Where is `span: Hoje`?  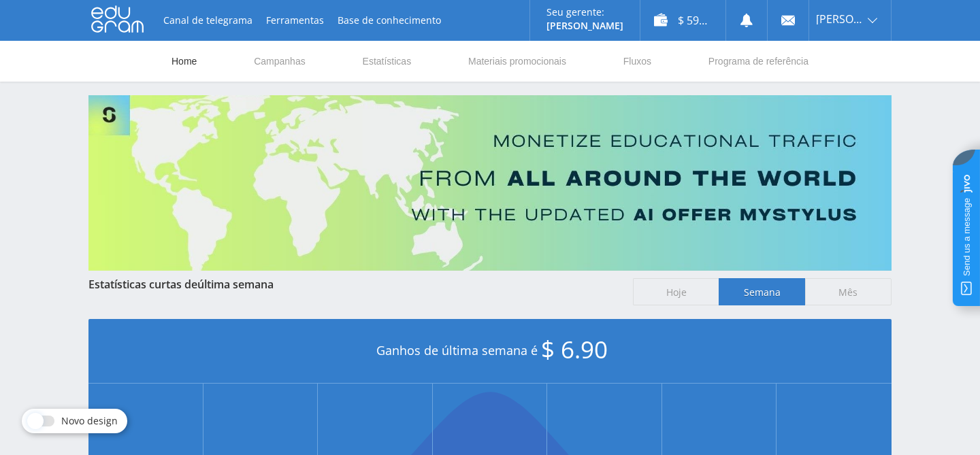 span: Hoje is located at coordinates (676, 292).